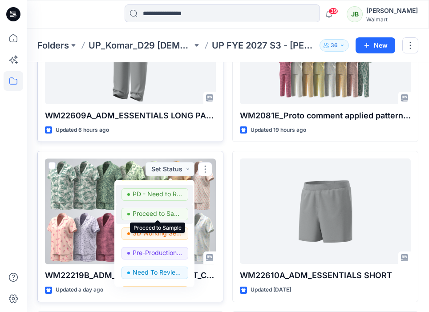 This screenshot has height=312, width=429. I want to click on p: PD - Need to Review Cost, so click(158, 194).